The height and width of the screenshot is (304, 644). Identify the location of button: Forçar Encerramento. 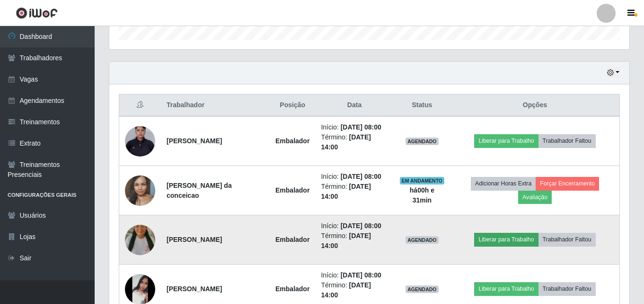
(567, 184).